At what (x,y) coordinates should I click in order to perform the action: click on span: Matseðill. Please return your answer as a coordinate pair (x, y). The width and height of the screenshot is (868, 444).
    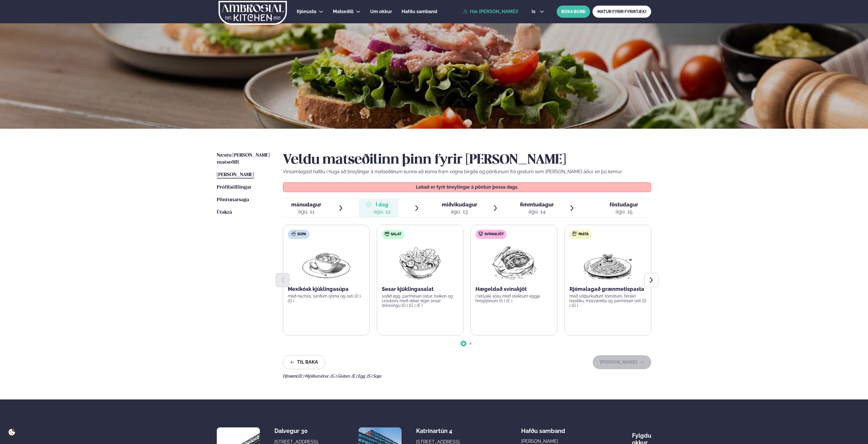
    Looking at the image, I should click on (343, 11).